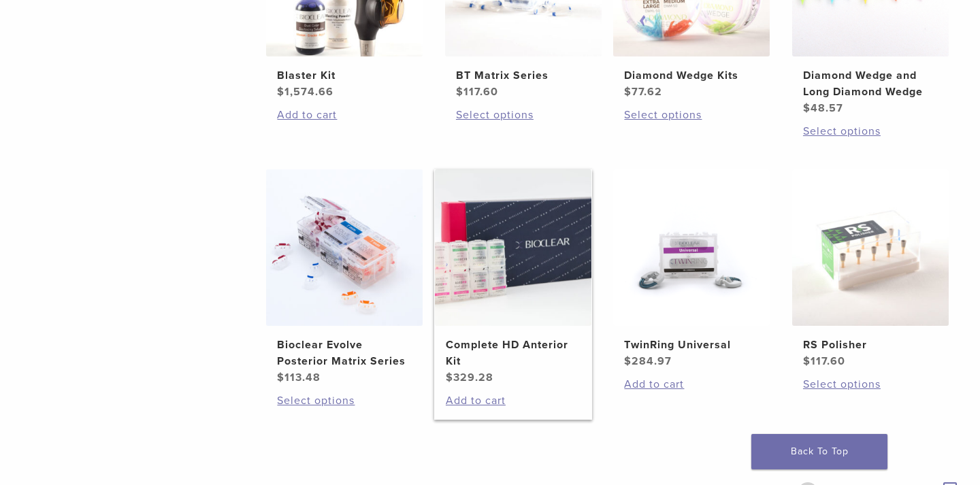 This screenshot has height=485, width=980. I want to click on a: Select options for “BT Matrix Series”, so click(523, 115).